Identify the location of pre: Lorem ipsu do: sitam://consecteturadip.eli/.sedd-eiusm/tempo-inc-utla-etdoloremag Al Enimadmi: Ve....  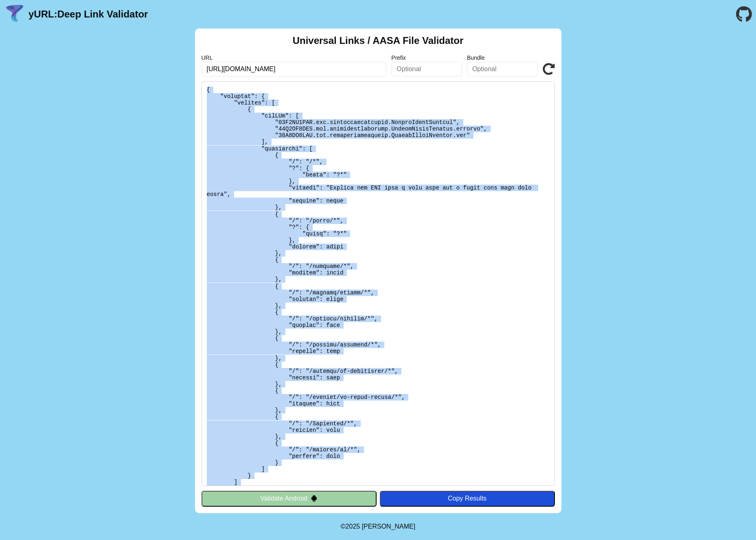
(378, 283).